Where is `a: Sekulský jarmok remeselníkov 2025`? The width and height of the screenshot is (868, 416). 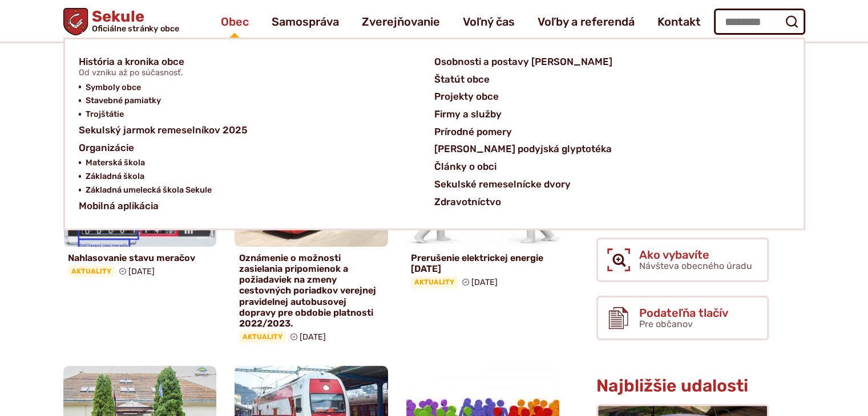 a: Sekulský jarmok remeselníkov 2025 is located at coordinates (249, 130).